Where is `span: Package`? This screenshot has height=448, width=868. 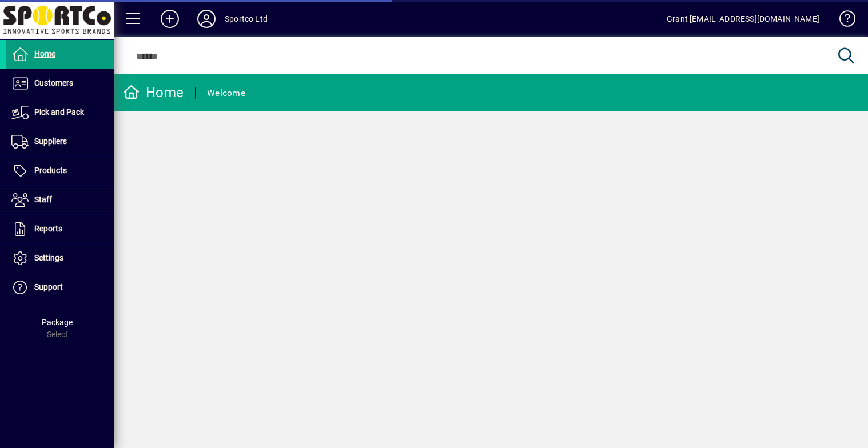
span: Package is located at coordinates (57, 322).